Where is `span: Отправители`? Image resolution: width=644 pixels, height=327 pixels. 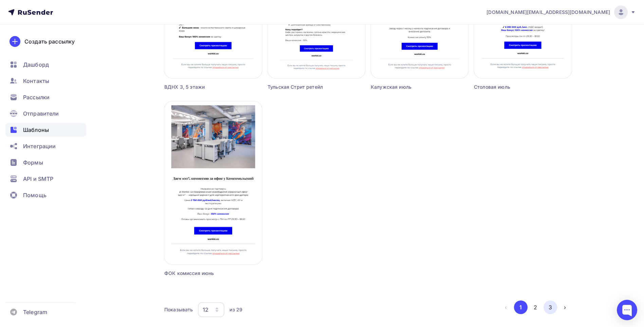 span: Отправители is located at coordinates (41, 113).